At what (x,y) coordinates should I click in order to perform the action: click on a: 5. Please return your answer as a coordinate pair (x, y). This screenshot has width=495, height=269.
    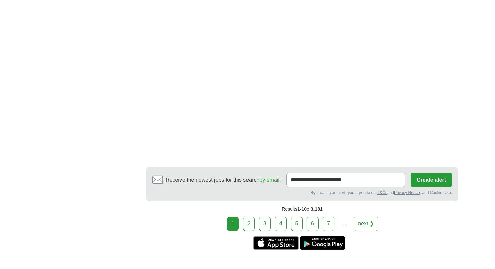
    Looking at the image, I should click on (297, 223).